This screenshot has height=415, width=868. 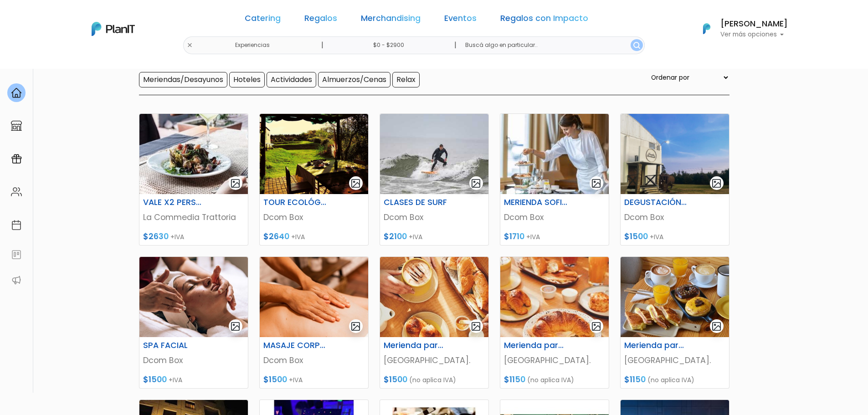 I want to click on input: Meriendas/Desayunos, so click(x=183, y=79).